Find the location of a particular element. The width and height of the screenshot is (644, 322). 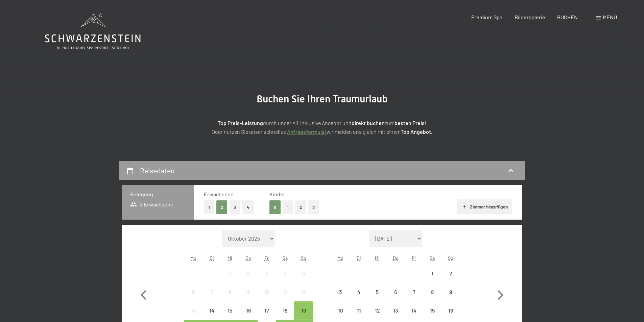

button: Zimmer hinzufügen is located at coordinates (484, 206).